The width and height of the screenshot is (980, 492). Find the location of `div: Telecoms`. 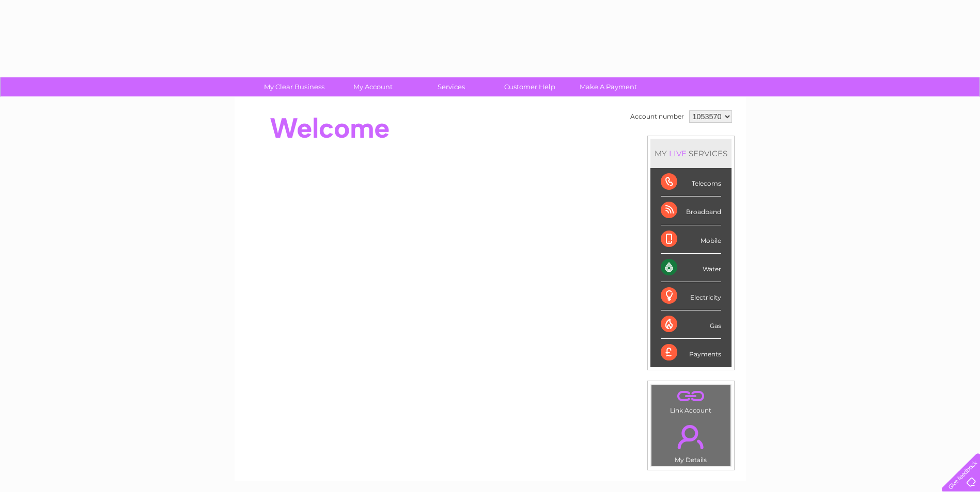

div: Telecoms is located at coordinates (691, 182).